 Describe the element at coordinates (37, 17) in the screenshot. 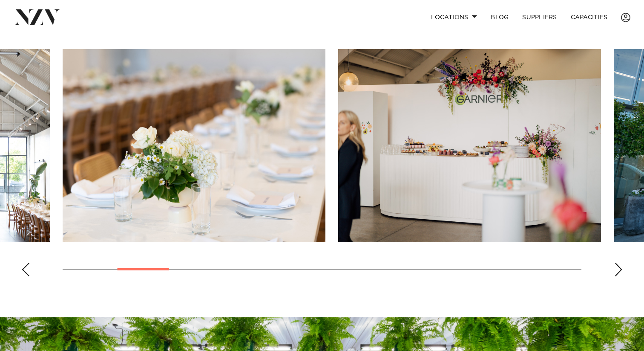

I see `img: nzv-logo.png` at that location.